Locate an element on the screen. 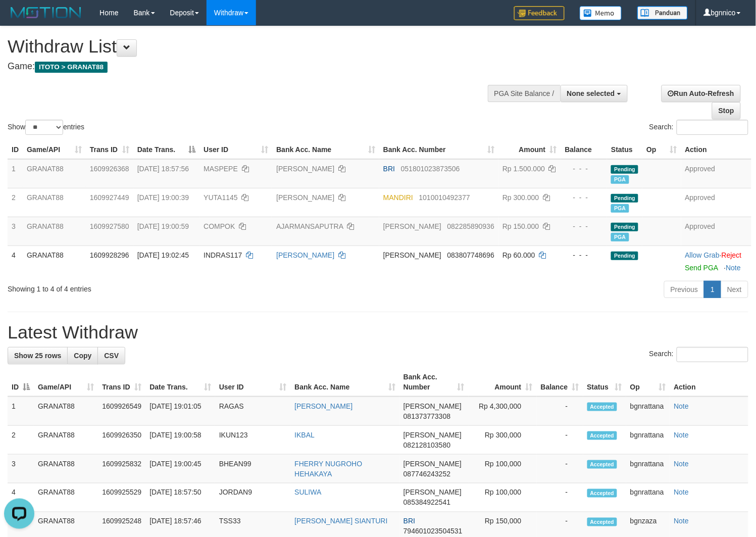 This screenshot has width=756, height=537. span: MANDIRI is located at coordinates (398, 198).